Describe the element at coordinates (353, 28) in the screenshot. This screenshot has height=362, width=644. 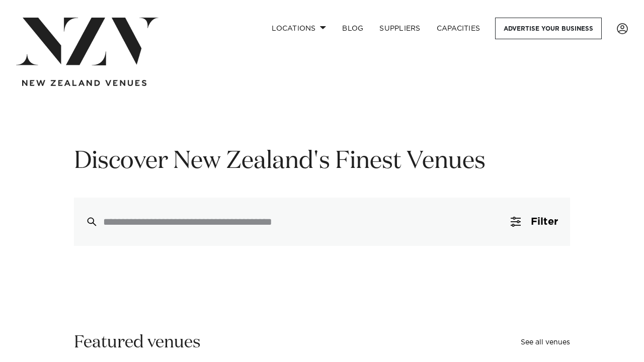
I see `a: BLOG` at that location.